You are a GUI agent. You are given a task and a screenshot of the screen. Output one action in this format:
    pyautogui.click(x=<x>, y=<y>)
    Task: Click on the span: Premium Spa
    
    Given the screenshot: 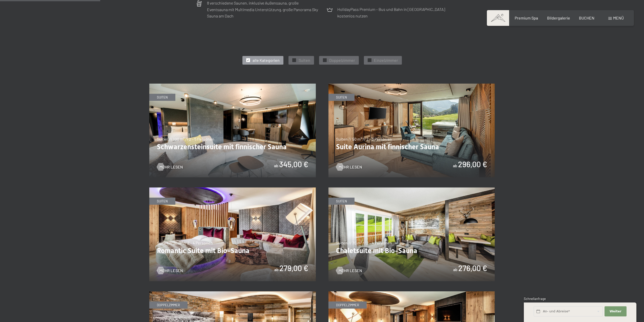 What is the action you would take?
    pyautogui.click(x=526, y=18)
    